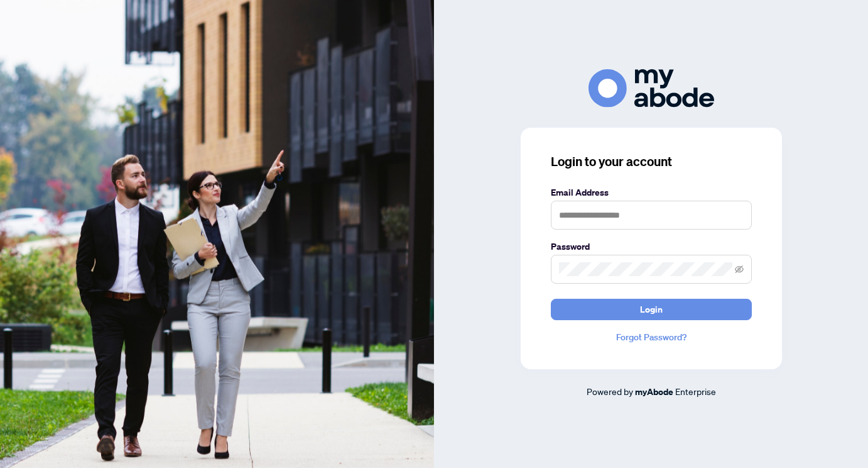 Image resolution: width=868 pixels, height=468 pixels. I want to click on img: ma-logo, so click(652, 88).